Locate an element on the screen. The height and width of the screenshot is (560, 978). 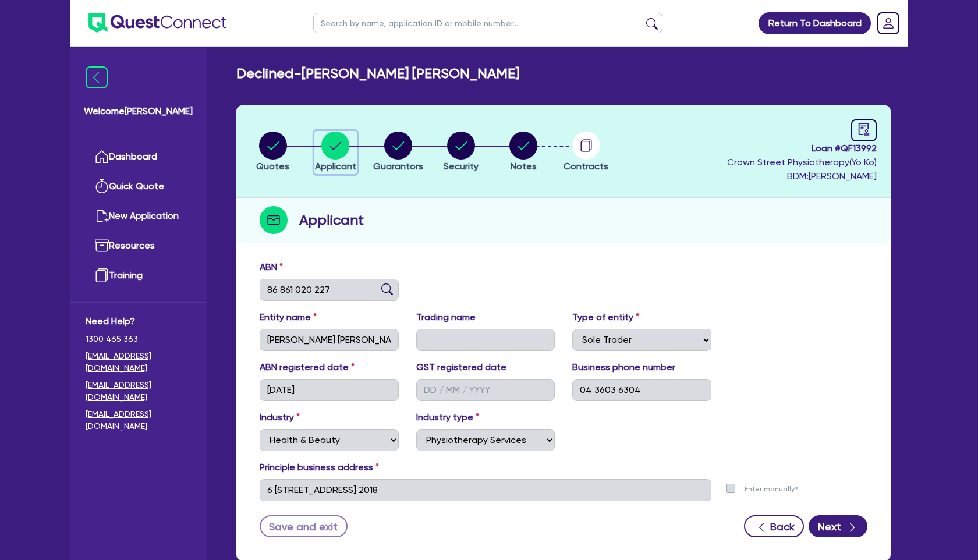
button: Quotes is located at coordinates (273, 152).